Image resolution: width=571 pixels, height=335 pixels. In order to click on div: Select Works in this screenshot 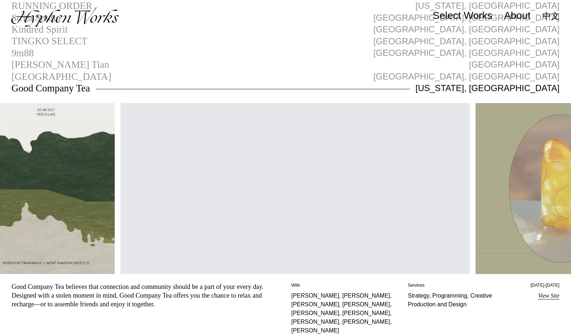, I will do `click(462, 15)`.